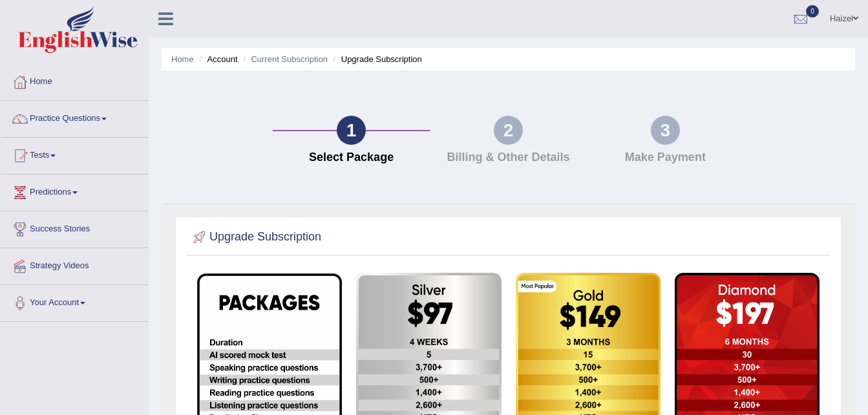  What do you see at coordinates (351, 158) in the screenshot?
I see `h4: Select Package` at bounding box center [351, 158].